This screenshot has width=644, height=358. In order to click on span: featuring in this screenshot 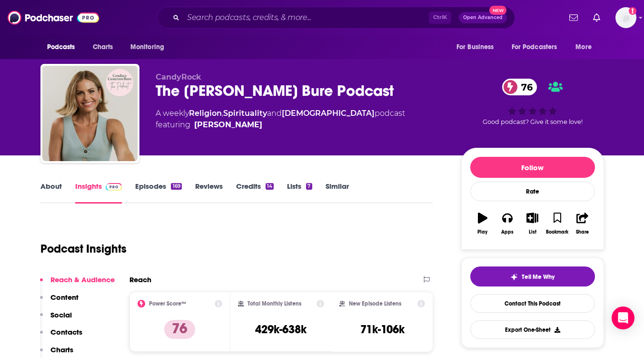, I will do `click(280, 125)`.